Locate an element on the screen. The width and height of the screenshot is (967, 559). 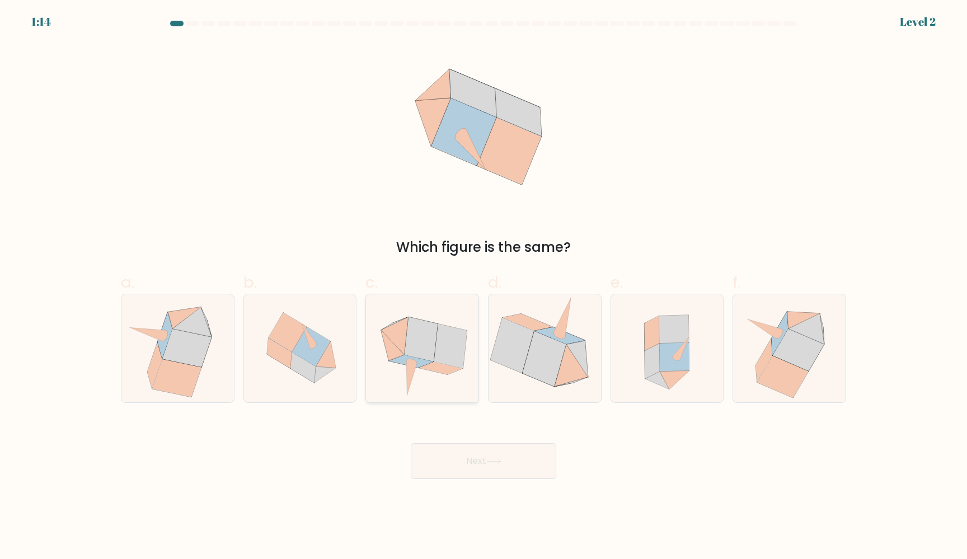
span: e. is located at coordinates (617, 282).